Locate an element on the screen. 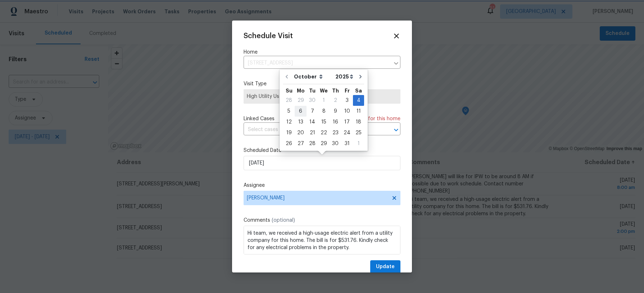 This screenshot has width=644, height=293. div: Tue Oct 07 2025 is located at coordinates (313, 111).